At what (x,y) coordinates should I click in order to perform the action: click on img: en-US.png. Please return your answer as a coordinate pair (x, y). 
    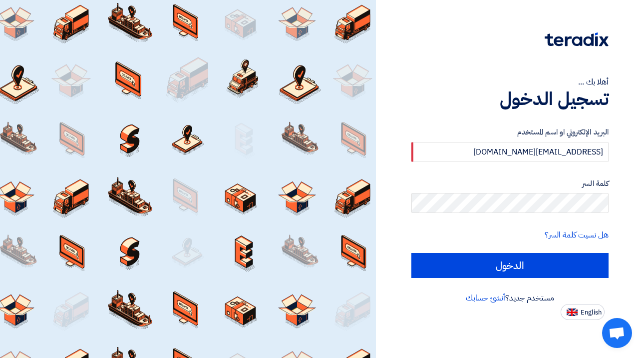
    Looking at the image, I should click on (572, 312).